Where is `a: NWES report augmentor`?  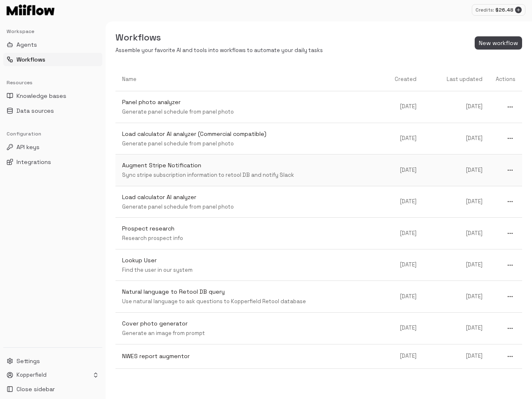 a: NWES report augmentor is located at coordinates (249, 356).